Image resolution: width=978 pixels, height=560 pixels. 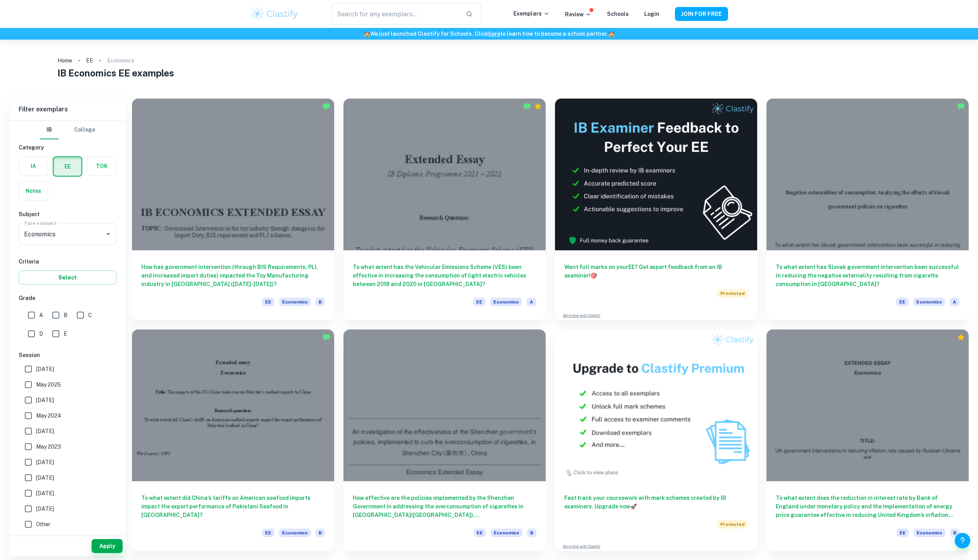 I want to click on h6: To what extent did China’s tariffs on American seafood imports impact the export performance of P..., so click(x=233, y=506).